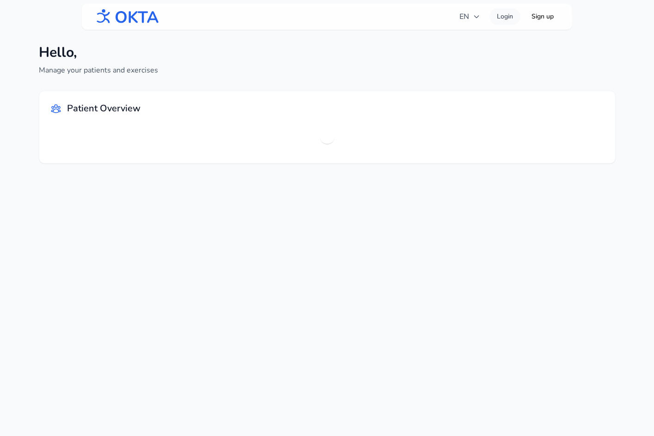 The image size is (654, 436). I want to click on h1: Hello,, so click(98, 53).